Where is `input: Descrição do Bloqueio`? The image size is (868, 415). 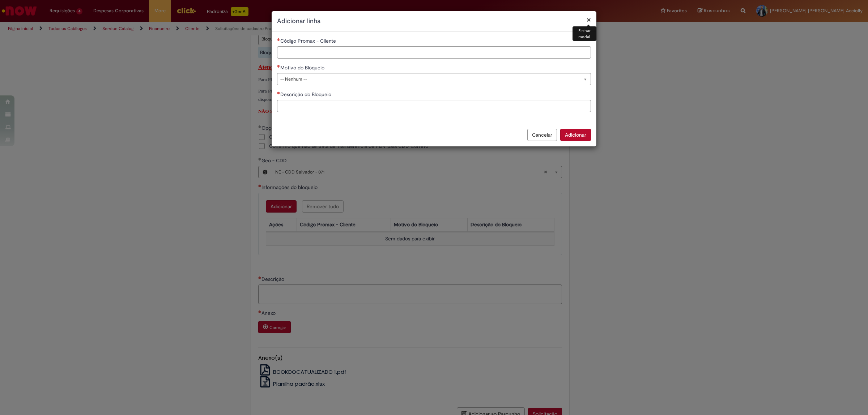
input: Descrição do Bloqueio is located at coordinates (434, 106).